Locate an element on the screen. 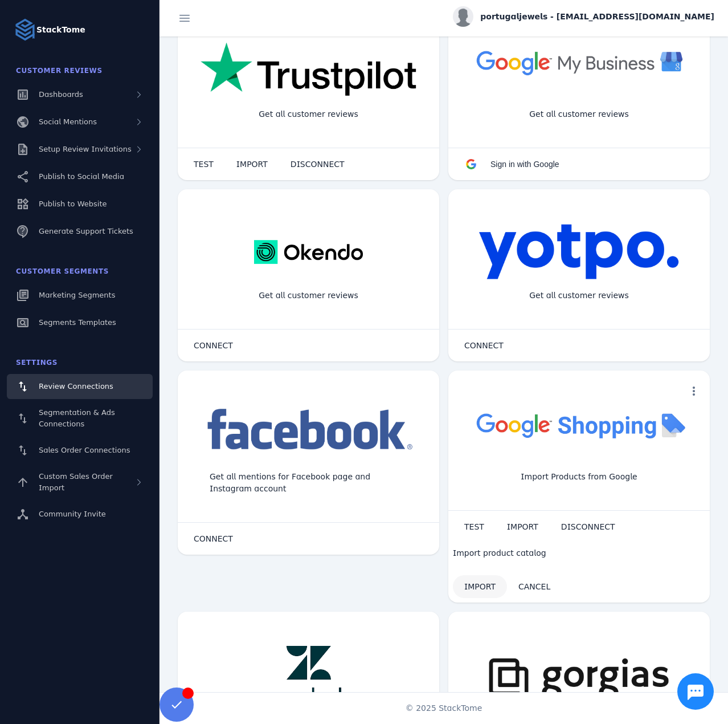 The width and height of the screenshot is (728, 724). span: Community Invite is located at coordinates (73, 513).